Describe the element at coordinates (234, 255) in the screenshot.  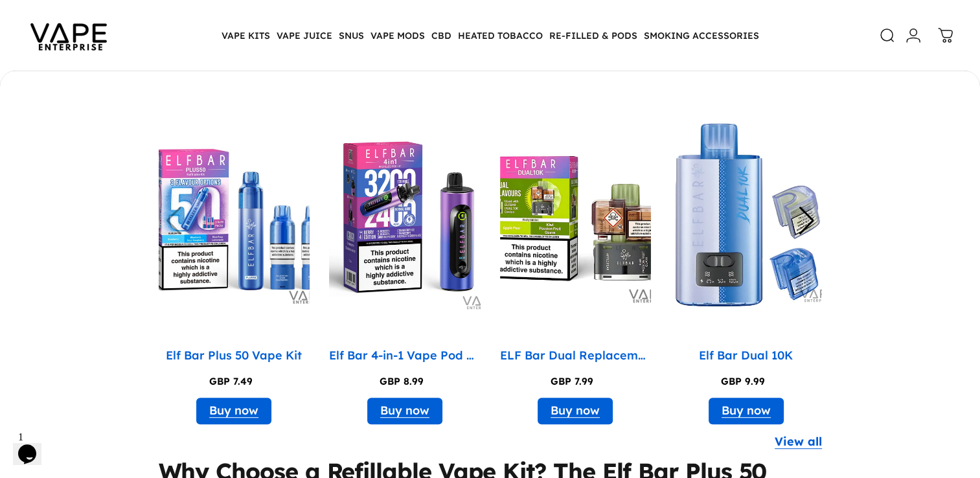
I see `div: 1 / 7` at that location.